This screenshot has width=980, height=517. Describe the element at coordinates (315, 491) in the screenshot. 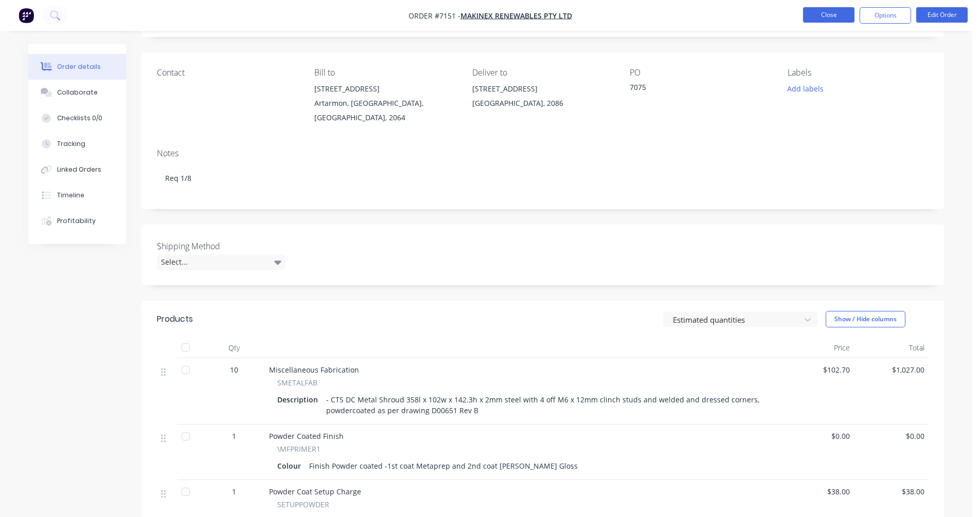

I see `span: Powder Coat Setup Charge` at that location.